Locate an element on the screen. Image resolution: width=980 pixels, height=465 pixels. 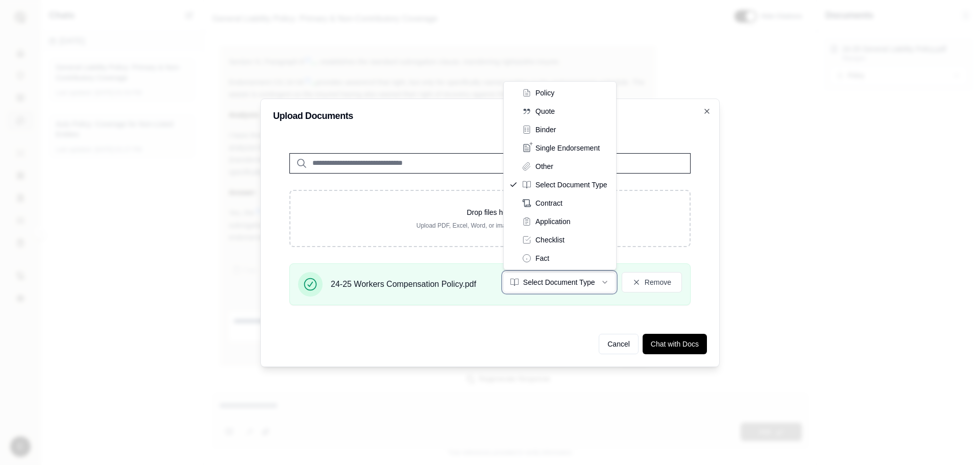
span: Fact is located at coordinates (542, 258).